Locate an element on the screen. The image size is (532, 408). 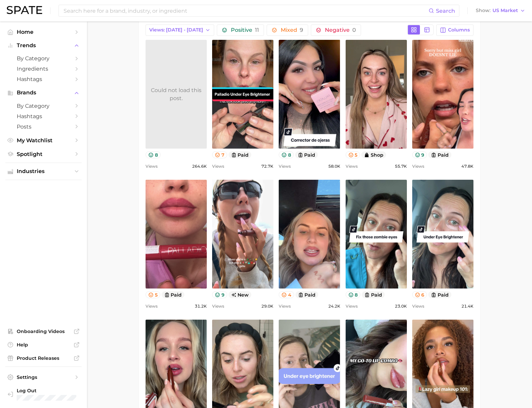
span: 11 is located at coordinates (257, 30).